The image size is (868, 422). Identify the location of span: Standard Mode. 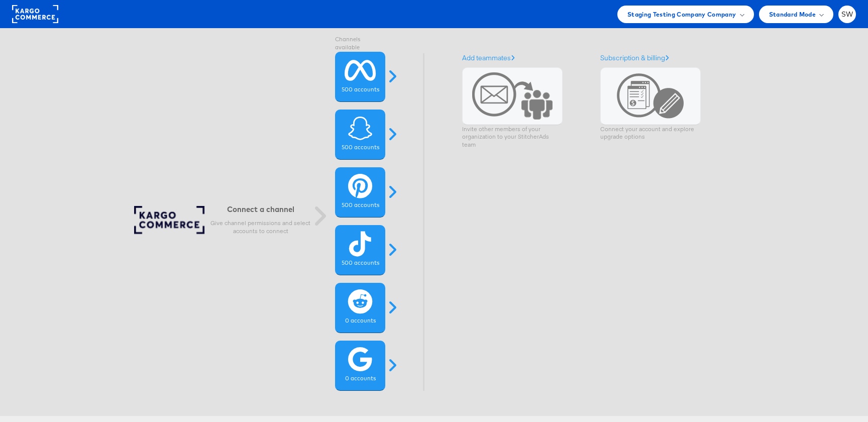
(793, 14).